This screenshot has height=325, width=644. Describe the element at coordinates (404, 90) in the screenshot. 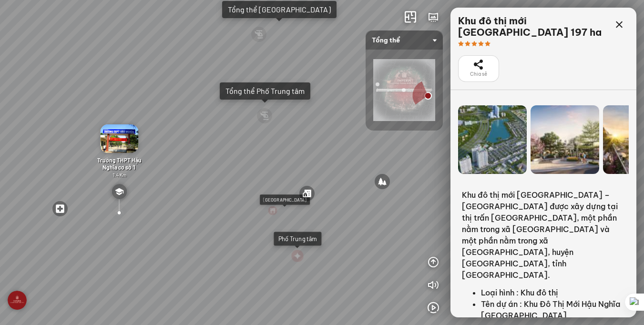

I see `img: imperia_grand_p_W3AZHU4C7T63.png` at that location.